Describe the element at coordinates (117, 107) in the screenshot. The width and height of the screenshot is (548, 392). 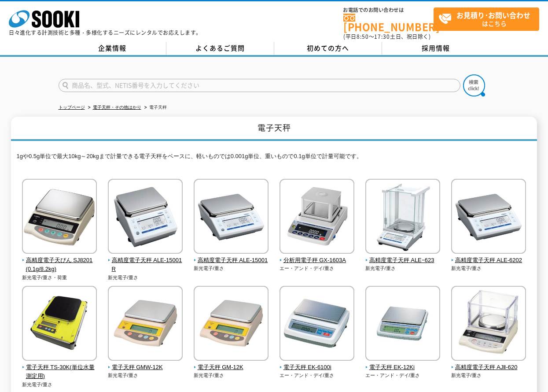
I see `a: 電子天秤・その他はかり` at that location.